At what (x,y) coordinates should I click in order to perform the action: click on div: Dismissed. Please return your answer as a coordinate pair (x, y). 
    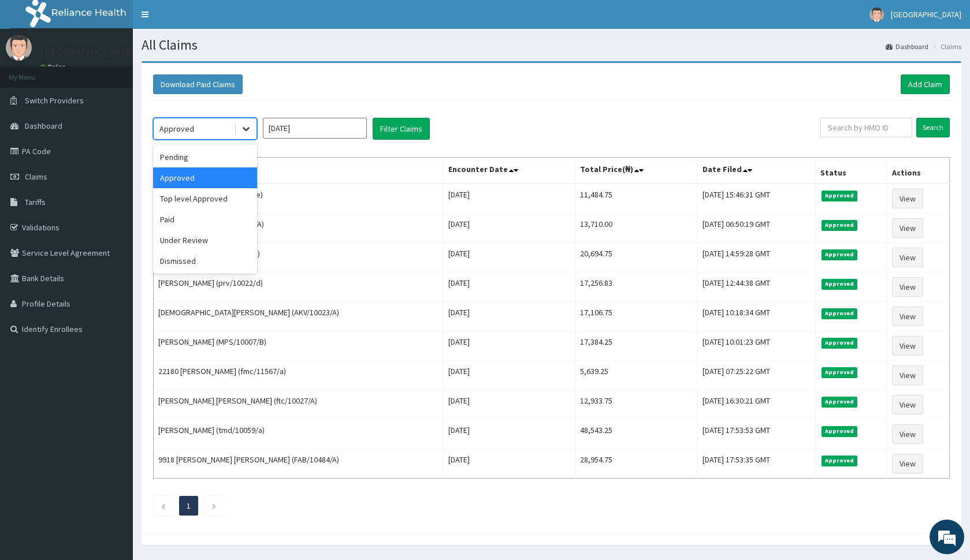
    Looking at the image, I should click on (205, 261).